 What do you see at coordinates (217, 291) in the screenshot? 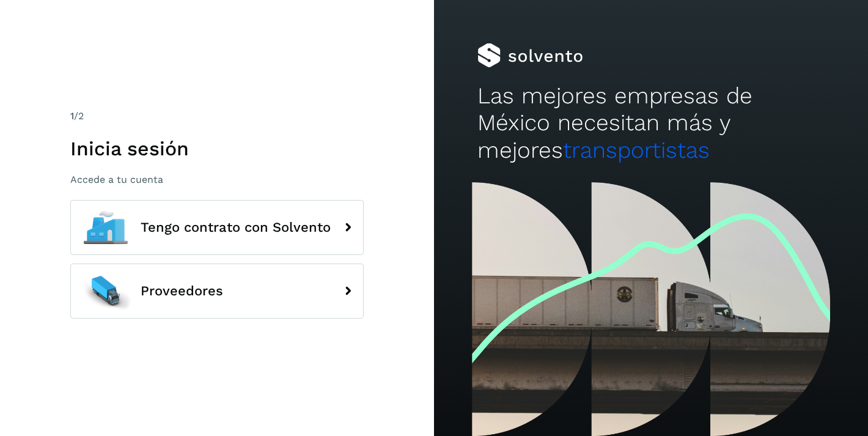
I see `button: Proveedores` at bounding box center [217, 291].